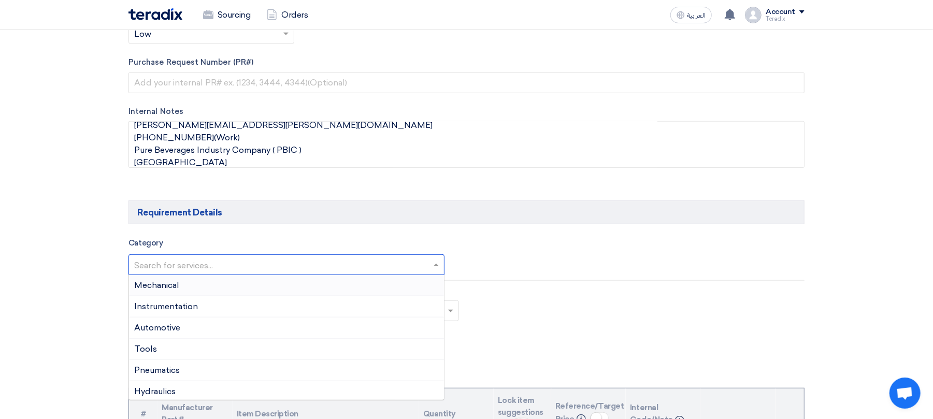  What do you see at coordinates (785, 19) in the screenshot?
I see `div: Teradix` at bounding box center [785, 19].